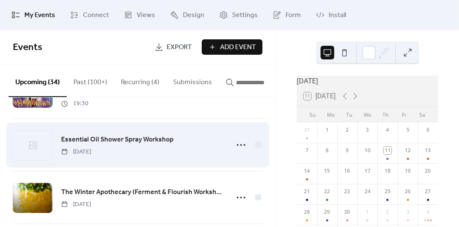 Image resolution: width=459 pixels, height=227 pixels. Describe the element at coordinates (349, 115) in the screenshot. I see `div: Tu` at that location.